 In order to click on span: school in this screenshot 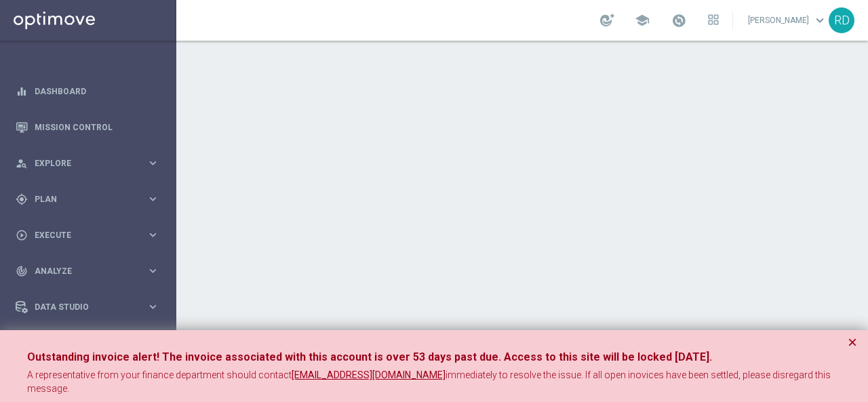, I will do `click(642, 21)`.